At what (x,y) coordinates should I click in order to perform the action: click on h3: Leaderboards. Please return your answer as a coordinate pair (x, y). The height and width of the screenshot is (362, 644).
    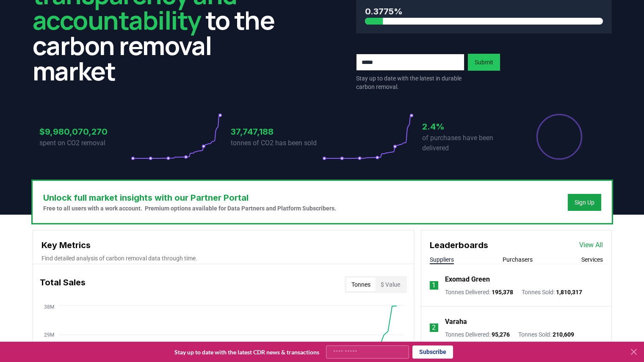
    Looking at the image, I should click on (459, 245).